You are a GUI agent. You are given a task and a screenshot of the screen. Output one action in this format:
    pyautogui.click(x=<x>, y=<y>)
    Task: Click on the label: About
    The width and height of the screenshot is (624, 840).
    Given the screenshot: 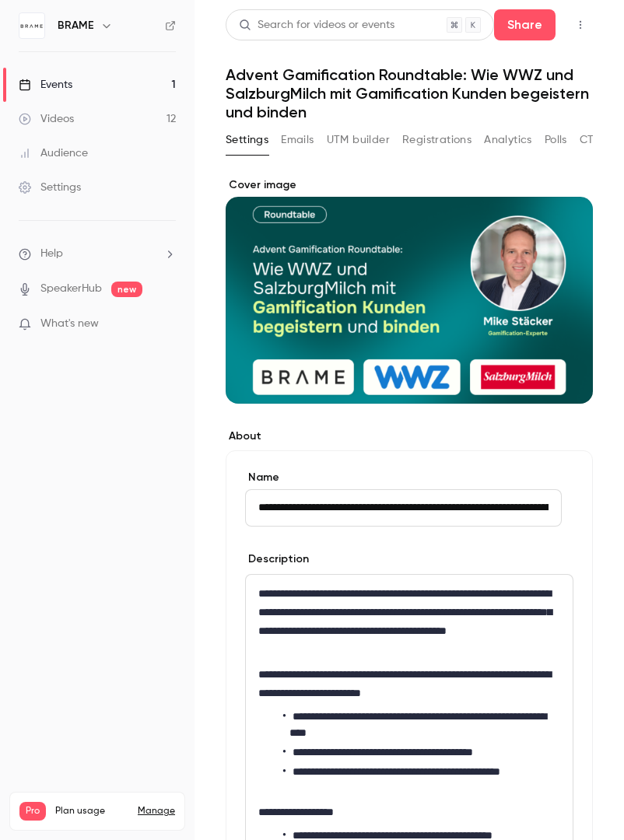 What is the action you would take?
    pyautogui.click(x=409, y=436)
    